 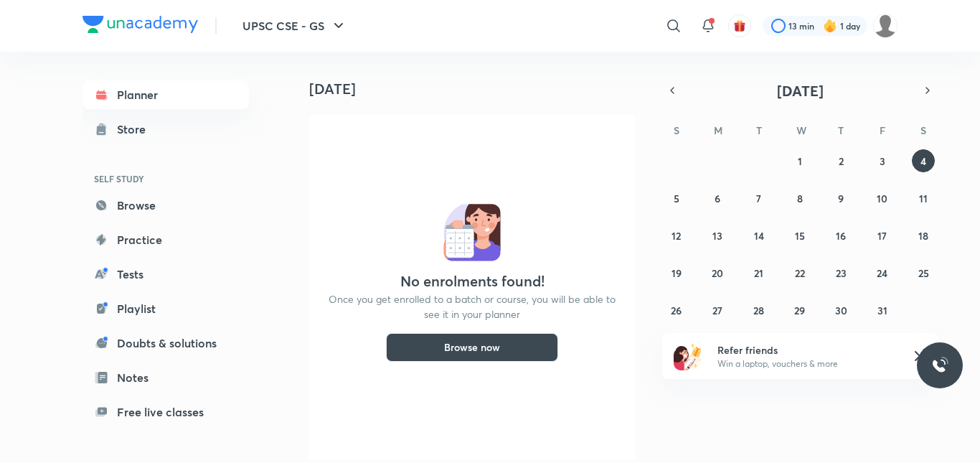 What do you see at coordinates (676, 310) in the screenshot?
I see `button: October 26, 2025` at bounding box center [676, 310].